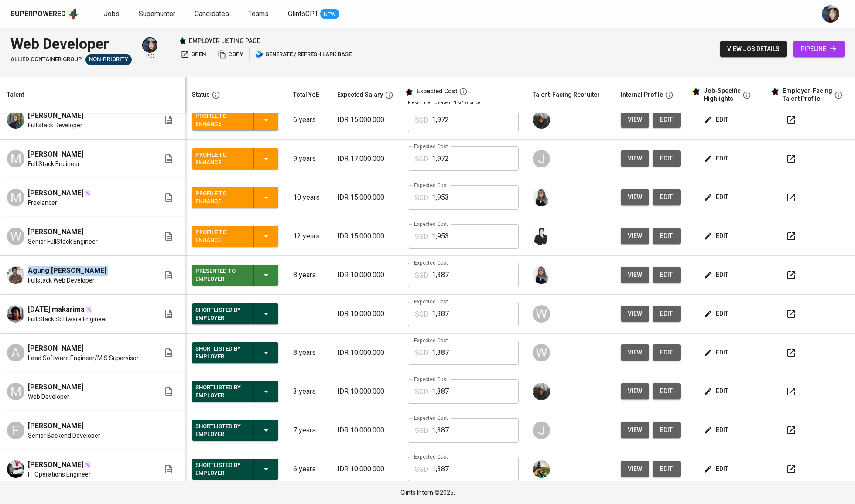 This screenshot has width=855, height=504. Describe the element at coordinates (201, 95) in the screenshot. I see `div: Status` at that location.